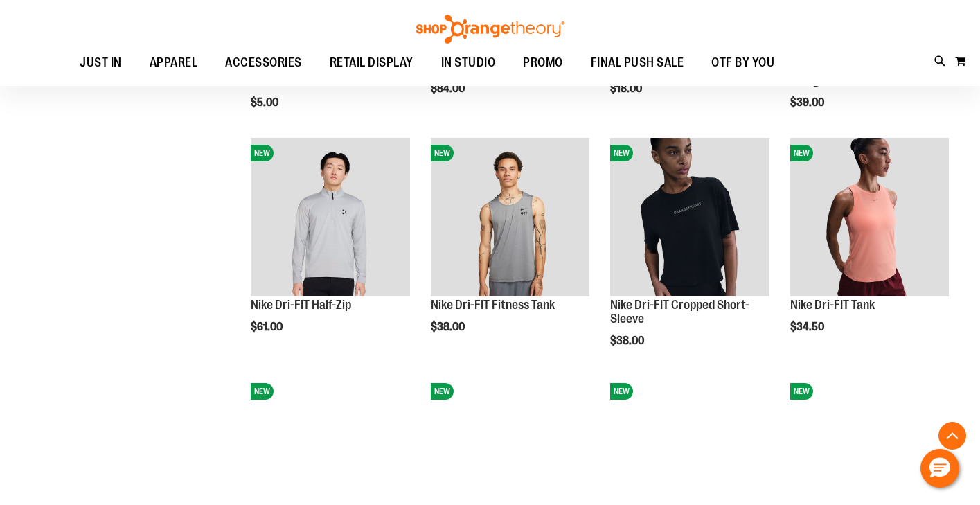  Describe the element at coordinates (468, 62) in the screenshot. I see `span: IN STUDIO` at that location.